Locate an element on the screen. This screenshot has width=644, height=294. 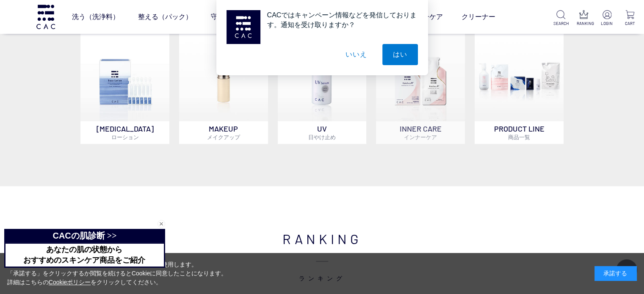
a: PRODUCT LINE商品一覧 is located at coordinates (519, 88).